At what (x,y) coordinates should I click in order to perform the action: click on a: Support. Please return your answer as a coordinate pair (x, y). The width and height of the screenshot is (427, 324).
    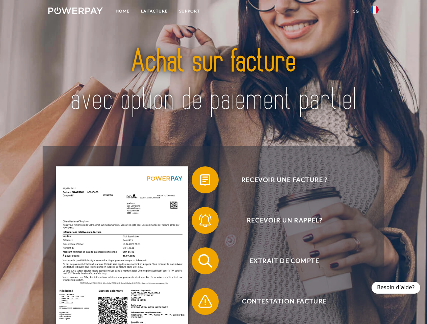
    Looking at the image, I should click on (189, 11).